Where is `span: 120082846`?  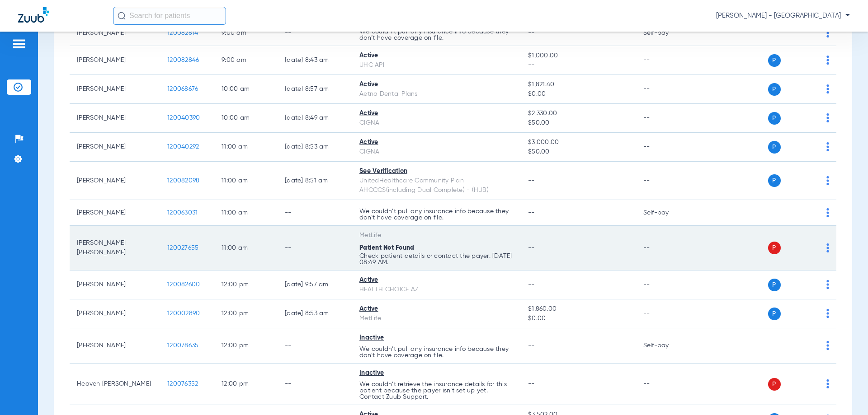 span: 120082846 is located at coordinates (183, 60).